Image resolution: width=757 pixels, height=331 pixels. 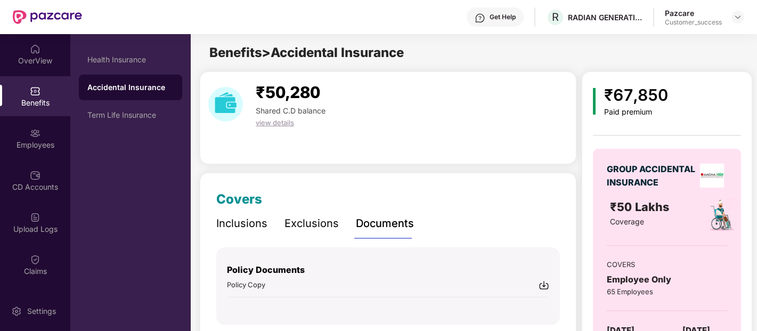 I want to click on div: Inclusions, so click(x=242, y=223).